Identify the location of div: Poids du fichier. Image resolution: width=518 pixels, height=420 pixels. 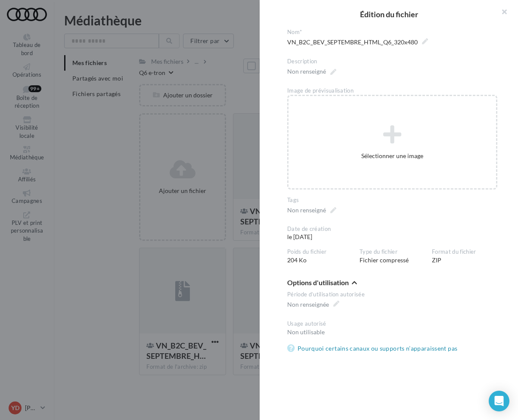
(320, 252).